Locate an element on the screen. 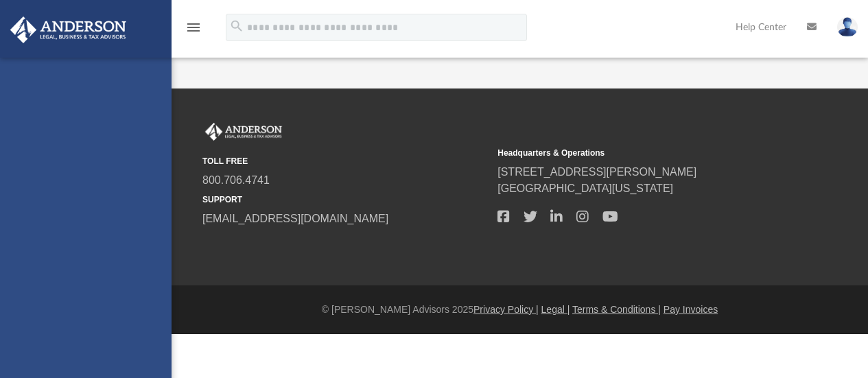 The width and height of the screenshot is (868, 378). a: Terms & Conditions | is located at coordinates (616, 309).